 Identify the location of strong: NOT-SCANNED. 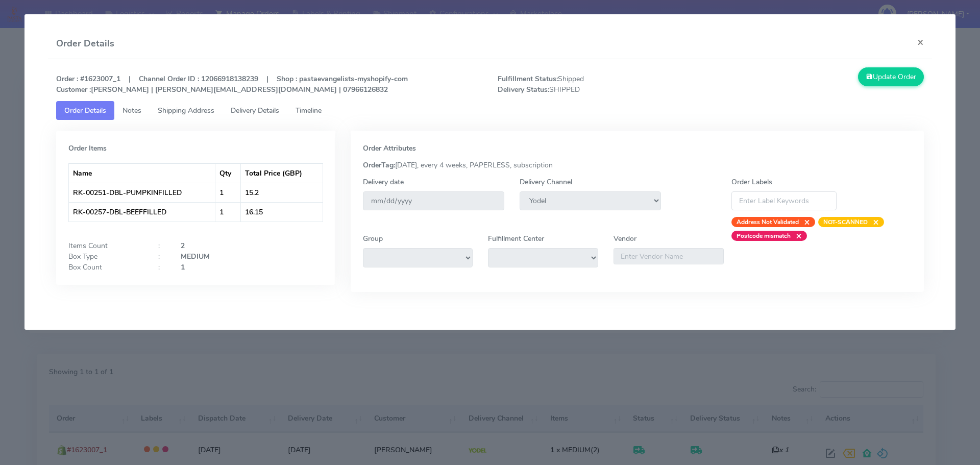
(845, 222).